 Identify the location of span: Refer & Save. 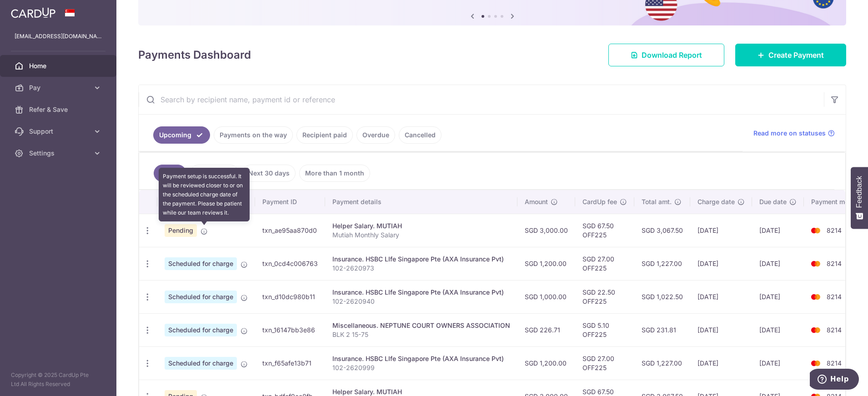
(59, 109).